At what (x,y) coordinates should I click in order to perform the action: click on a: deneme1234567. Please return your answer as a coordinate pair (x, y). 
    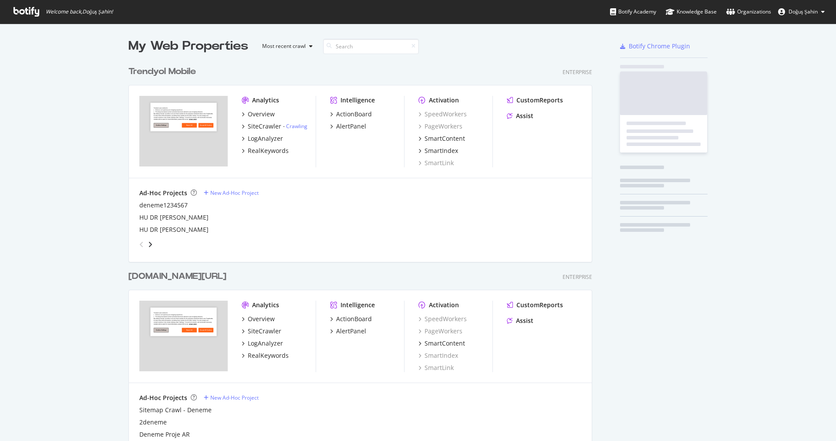
    Looking at the image, I should click on (163, 205).